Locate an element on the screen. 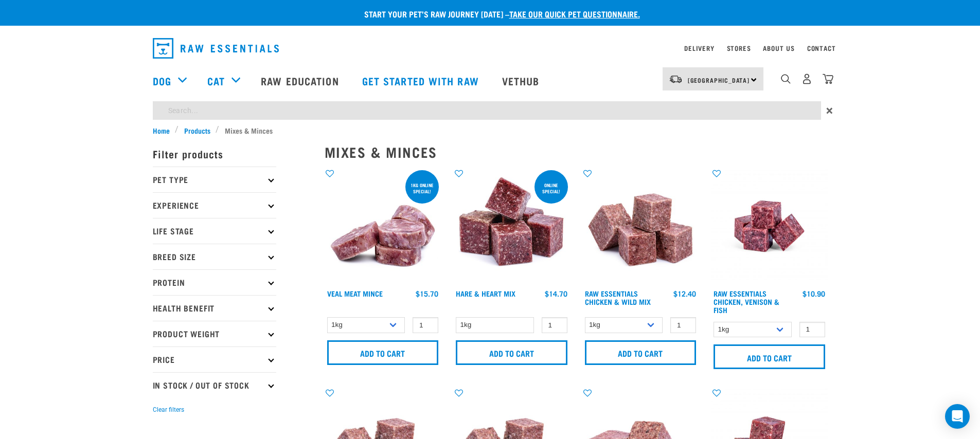 The height and width of the screenshot is (439, 980). a: Raw Essentials Chicken, Venison & Fish is located at coordinates (746, 301).